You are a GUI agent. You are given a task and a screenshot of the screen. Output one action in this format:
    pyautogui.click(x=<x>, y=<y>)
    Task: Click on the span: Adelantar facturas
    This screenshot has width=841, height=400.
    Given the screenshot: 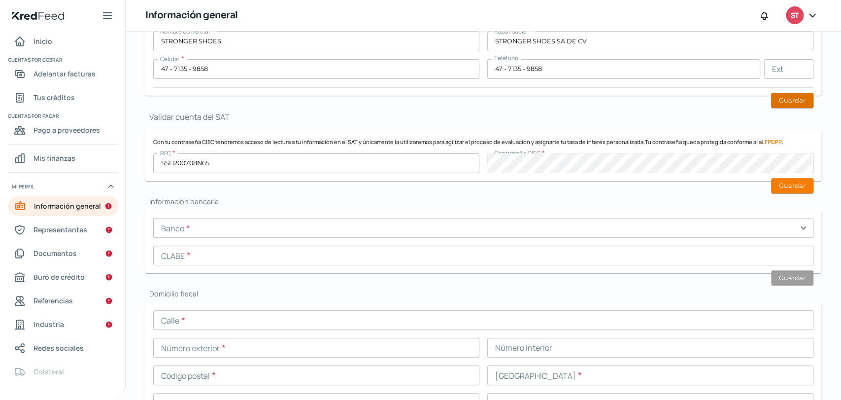 What is the action you would take?
    pyautogui.click(x=65, y=73)
    